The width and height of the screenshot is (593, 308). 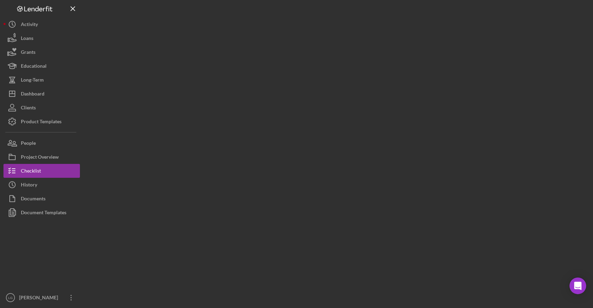 I want to click on button: Documents, so click(x=42, y=199).